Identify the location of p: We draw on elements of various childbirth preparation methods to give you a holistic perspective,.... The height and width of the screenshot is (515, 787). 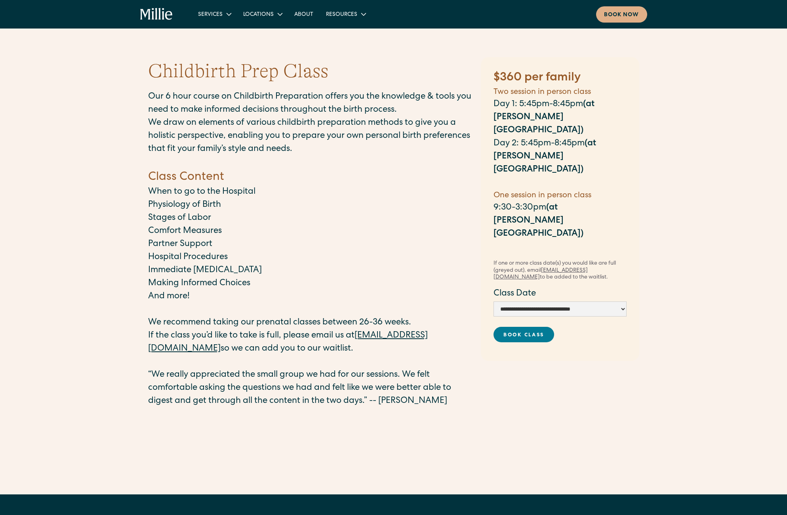
(311, 136).